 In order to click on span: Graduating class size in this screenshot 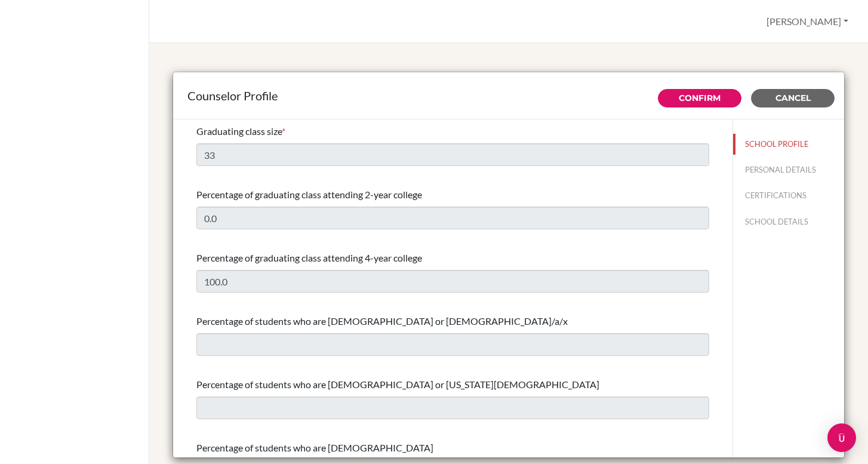, I will do `click(239, 131)`.